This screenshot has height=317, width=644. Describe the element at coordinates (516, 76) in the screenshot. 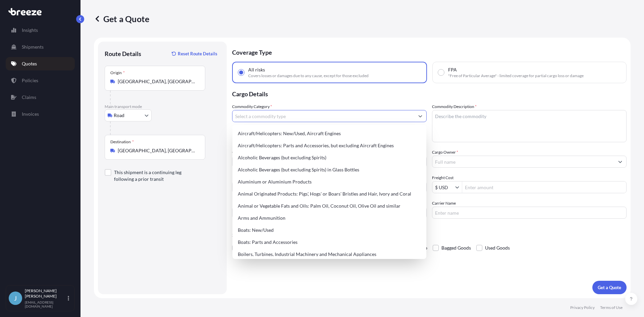

I see `span: "Free of Particular Average" - limited coverage for partial cargo loss or damage` at that location.